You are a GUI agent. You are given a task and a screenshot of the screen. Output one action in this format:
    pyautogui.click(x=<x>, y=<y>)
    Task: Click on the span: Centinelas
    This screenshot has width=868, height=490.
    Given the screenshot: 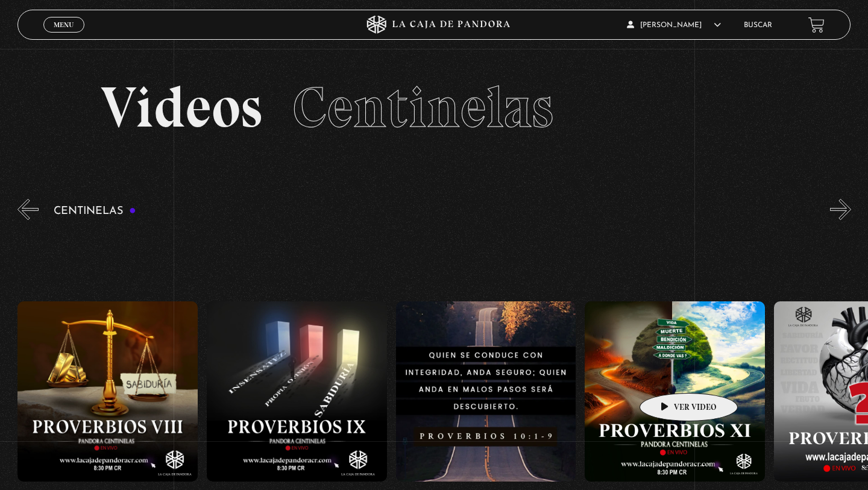 What is the action you would take?
    pyautogui.click(x=423, y=107)
    